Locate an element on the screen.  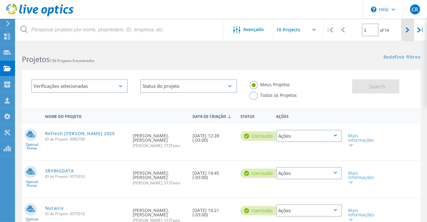
a: Live Optics Dashboard is located at coordinates (40, 15).